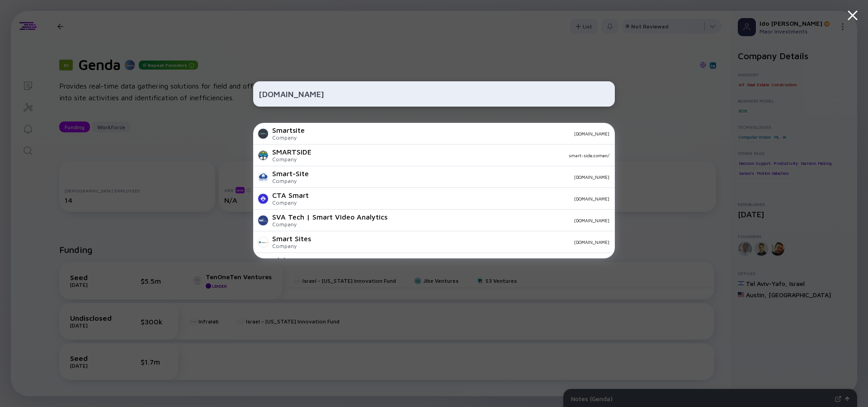 This screenshot has width=868, height=407. What do you see at coordinates (291, 152) in the screenshot?
I see `div: SMARTSIDE` at bounding box center [291, 152].